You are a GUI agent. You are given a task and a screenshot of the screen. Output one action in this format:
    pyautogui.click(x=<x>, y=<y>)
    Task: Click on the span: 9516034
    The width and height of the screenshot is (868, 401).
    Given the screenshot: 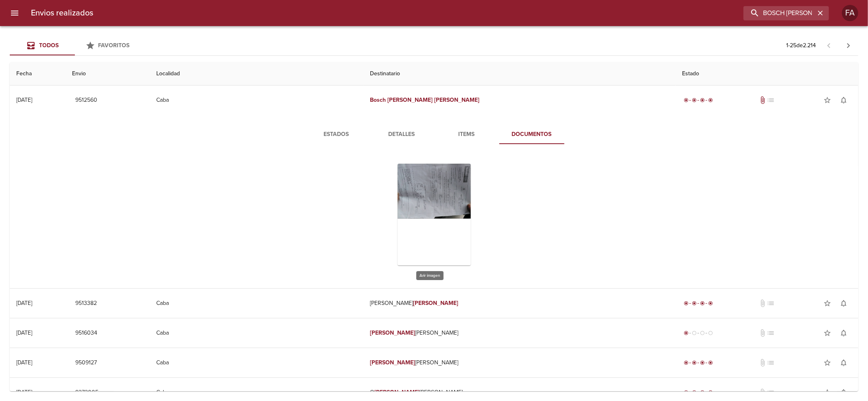 What is the action you would take?
    pyautogui.click(x=86, y=333)
    